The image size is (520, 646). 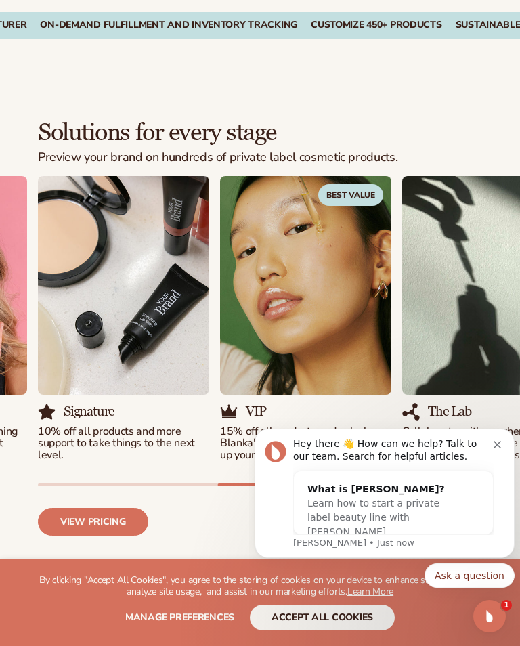 What do you see at coordinates (169, 25) in the screenshot?
I see `div: On-Demand Fulfillment and Inventory Tracking` at bounding box center [169, 25].